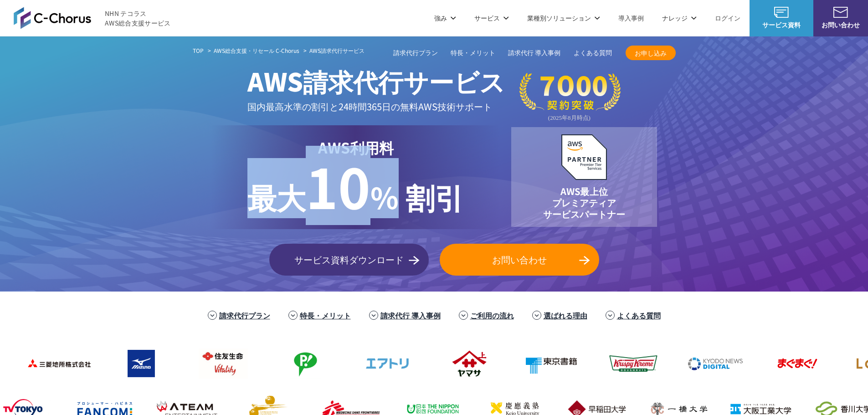  I want to click on a: 導入事例, so click(631, 18).